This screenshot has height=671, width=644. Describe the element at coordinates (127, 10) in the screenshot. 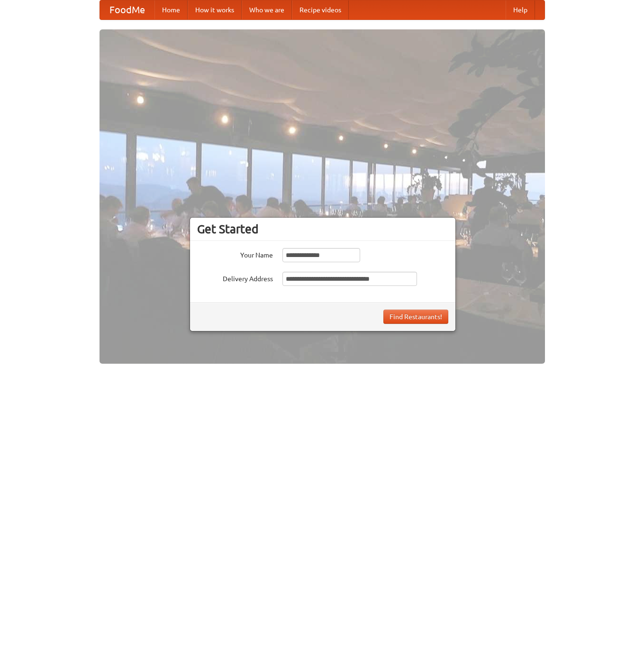

I see `a: FoodMe` at that location.